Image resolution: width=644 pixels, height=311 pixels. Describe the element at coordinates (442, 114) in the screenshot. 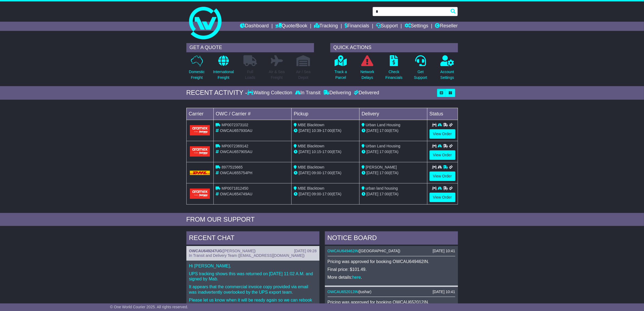

I see `td: Status` at that location.